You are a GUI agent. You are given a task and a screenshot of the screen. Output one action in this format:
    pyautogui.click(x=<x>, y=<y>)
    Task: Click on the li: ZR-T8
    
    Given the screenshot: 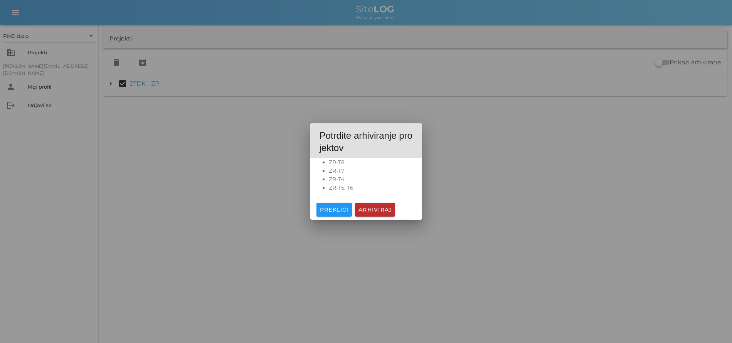 What is the action you would take?
    pyautogui.click(x=371, y=162)
    